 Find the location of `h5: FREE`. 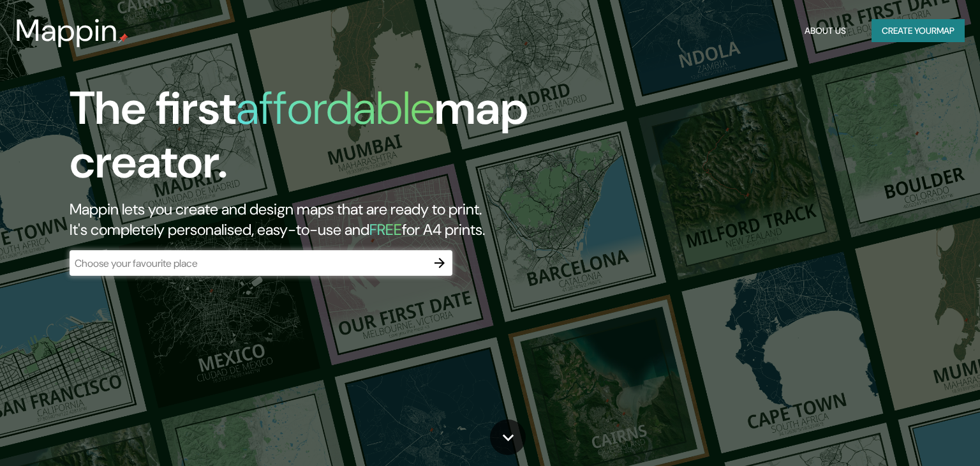

h5: FREE is located at coordinates (385, 229).